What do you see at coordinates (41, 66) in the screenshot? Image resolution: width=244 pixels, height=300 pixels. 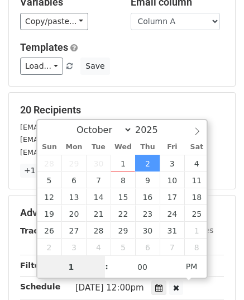 I see `a: Load...` at bounding box center [41, 66].